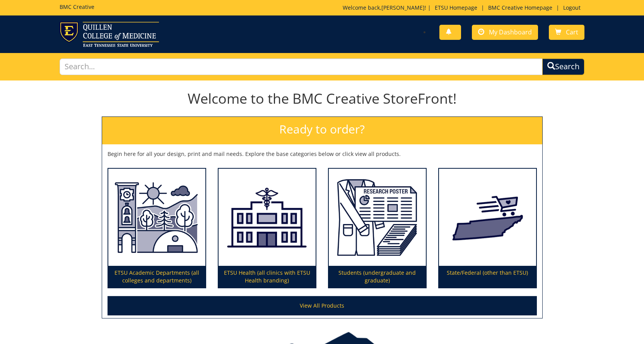  What do you see at coordinates (377, 228) in the screenshot?
I see `a: Students (undergraduate and graduate)` at bounding box center [377, 228].